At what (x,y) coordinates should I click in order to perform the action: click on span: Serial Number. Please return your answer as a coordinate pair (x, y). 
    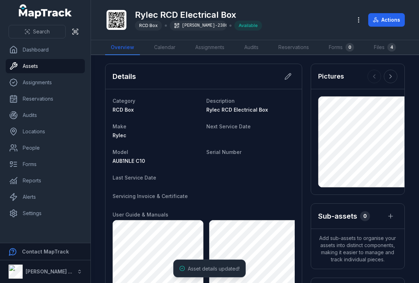
    Looking at the image, I should click on (224, 152).